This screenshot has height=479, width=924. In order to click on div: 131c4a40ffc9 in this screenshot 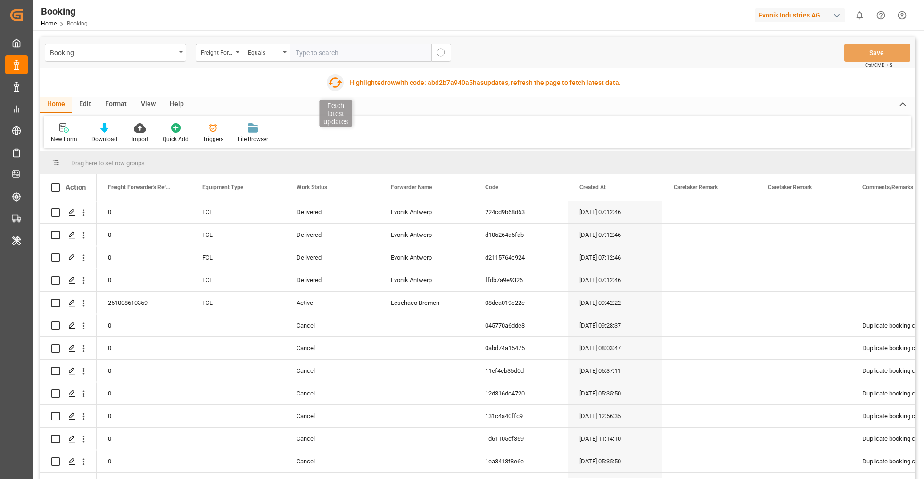, I will do `click(521, 415)`.